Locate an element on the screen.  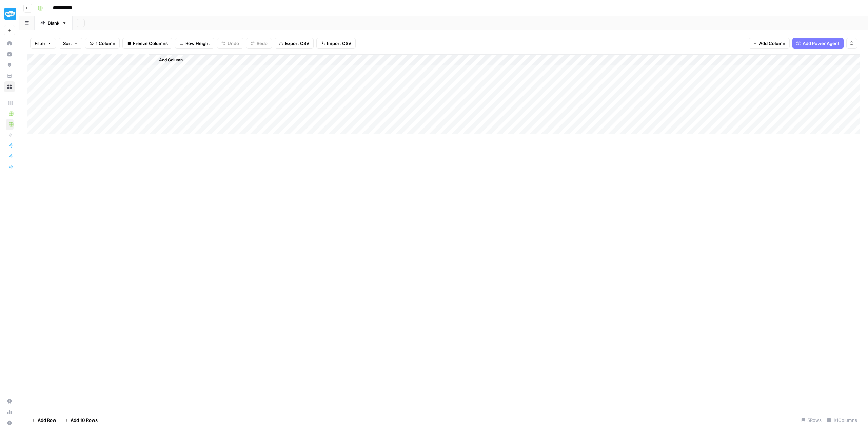
button: Help + Support is located at coordinates (9, 423).